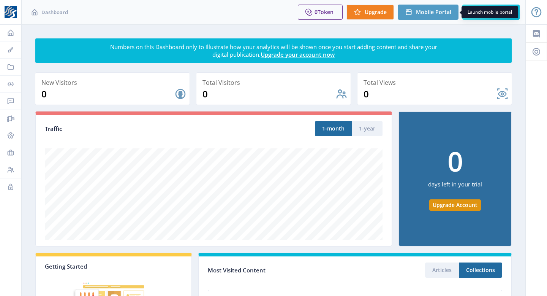  I want to click on button: Collections, so click(481, 270).